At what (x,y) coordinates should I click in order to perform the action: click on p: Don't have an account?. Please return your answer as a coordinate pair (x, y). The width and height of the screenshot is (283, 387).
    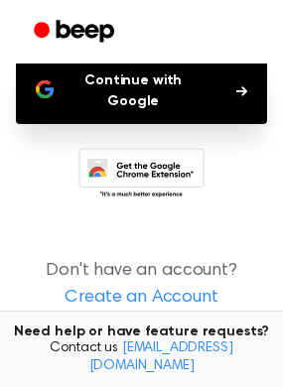
    Looking at the image, I should click on (141, 285).